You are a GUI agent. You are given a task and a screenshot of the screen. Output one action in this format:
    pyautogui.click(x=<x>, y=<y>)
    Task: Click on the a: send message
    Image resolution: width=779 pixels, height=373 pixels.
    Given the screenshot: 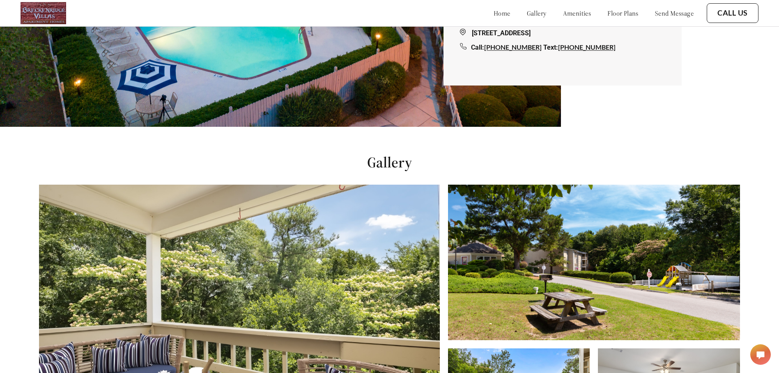 What is the action you would take?
    pyautogui.click(x=674, y=13)
    